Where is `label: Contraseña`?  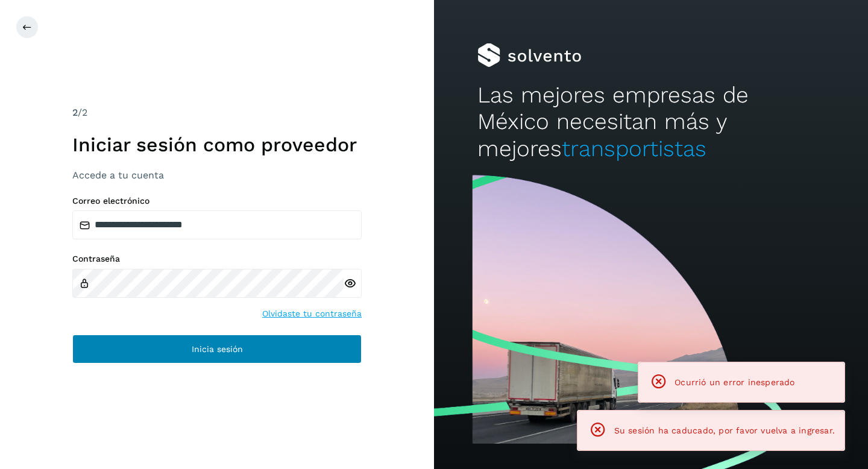 label: Contraseña is located at coordinates (217, 259).